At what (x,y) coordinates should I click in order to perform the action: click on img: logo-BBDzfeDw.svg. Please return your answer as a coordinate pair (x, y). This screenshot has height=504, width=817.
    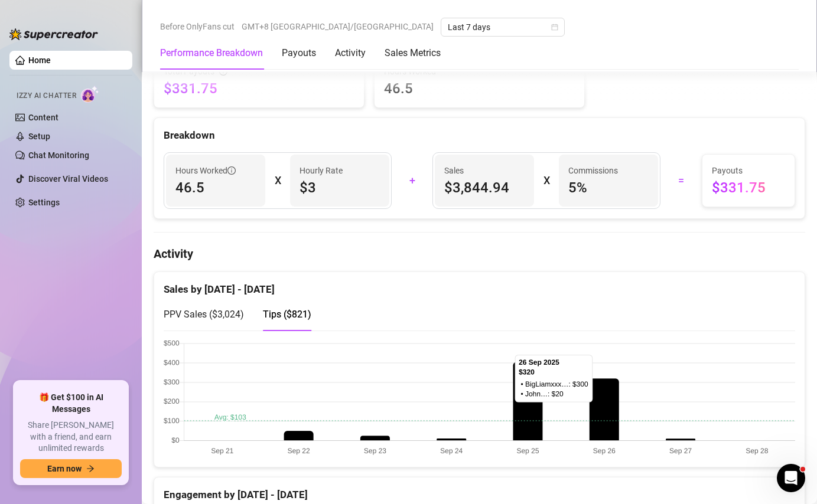
    Looking at the image, I should click on (54, 34).